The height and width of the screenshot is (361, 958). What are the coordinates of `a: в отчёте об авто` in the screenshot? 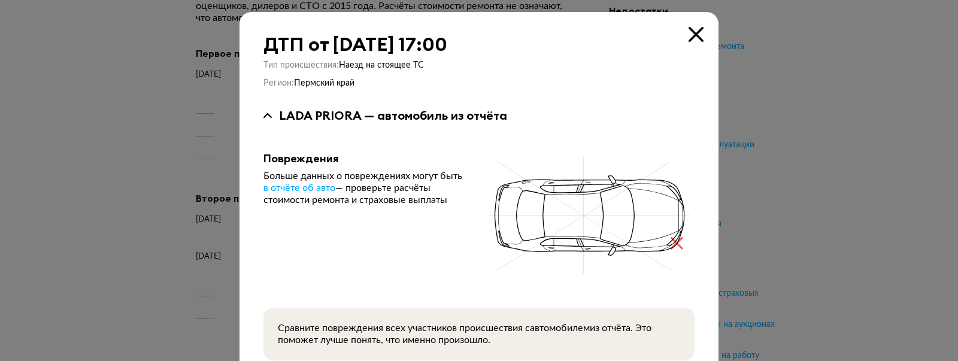 It's located at (299, 188).